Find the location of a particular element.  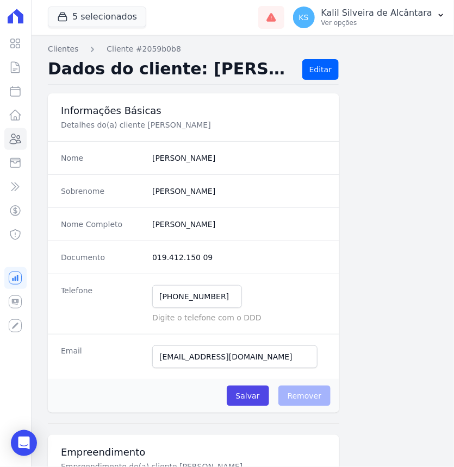

a: Clientes is located at coordinates (63, 49).